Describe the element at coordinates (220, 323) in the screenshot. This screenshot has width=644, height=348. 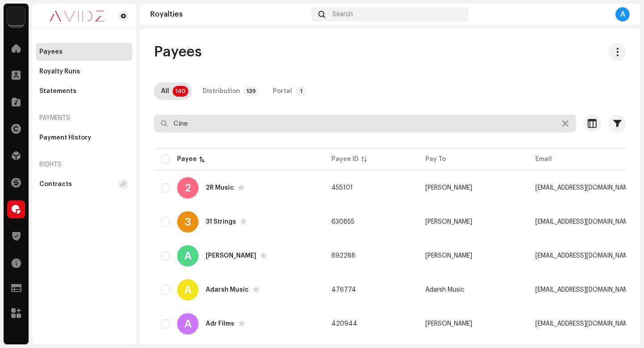
I see `div: Adr Films` at that location.